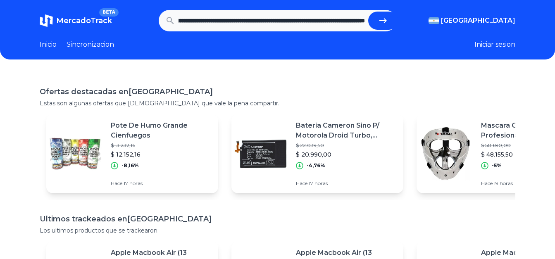 The height and width of the screenshot is (259, 555). What do you see at coordinates (434, 21) in the screenshot?
I see `img: Argentina` at bounding box center [434, 21].